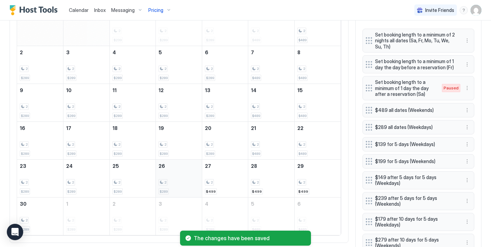 This screenshot has width=491, height=247. Describe the element at coordinates (254, 90) in the screenshot. I see `span: 14` at that location.